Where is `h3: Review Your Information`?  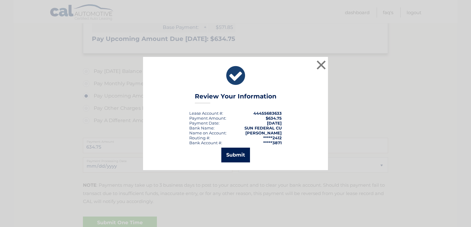 h3: Review Your Information is located at coordinates (235, 98).